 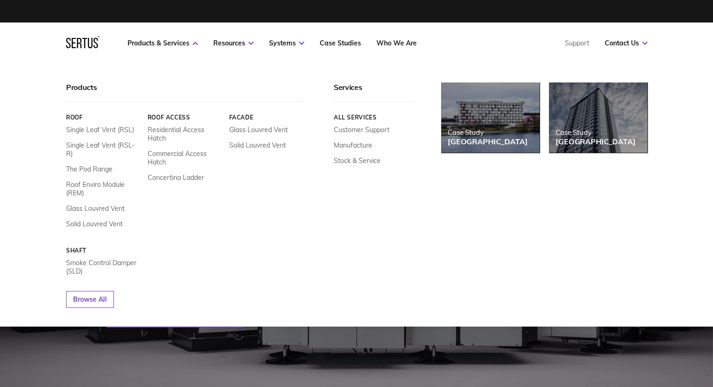 What do you see at coordinates (353, 145) in the screenshot?
I see `a: Manufacture` at bounding box center [353, 145].